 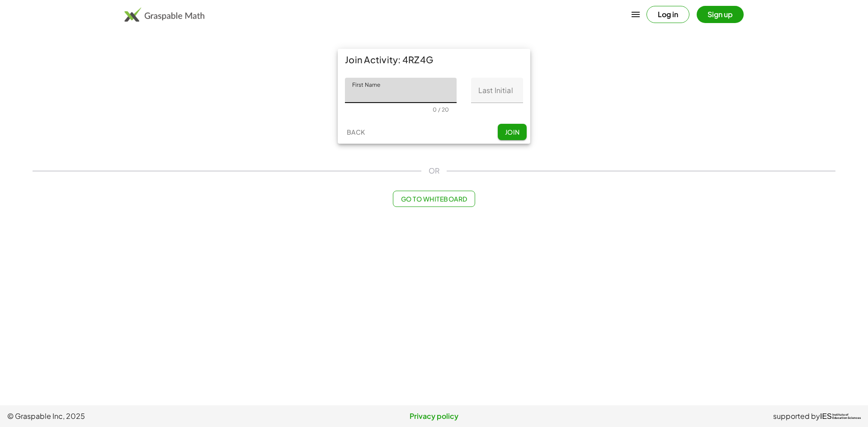 What do you see at coordinates (433, 416) in the screenshot?
I see `a: Privacy policy` at bounding box center [433, 416].